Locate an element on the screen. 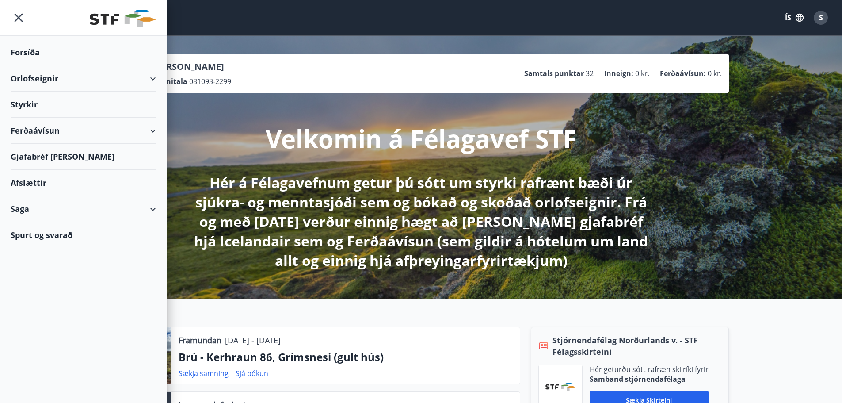  p: Kennitala is located at coordinates (170, 81).